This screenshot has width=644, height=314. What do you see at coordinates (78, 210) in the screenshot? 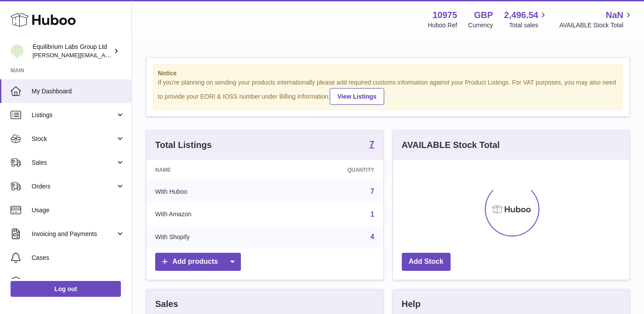
I see `span: Usage` at bounding box center [78, 210].